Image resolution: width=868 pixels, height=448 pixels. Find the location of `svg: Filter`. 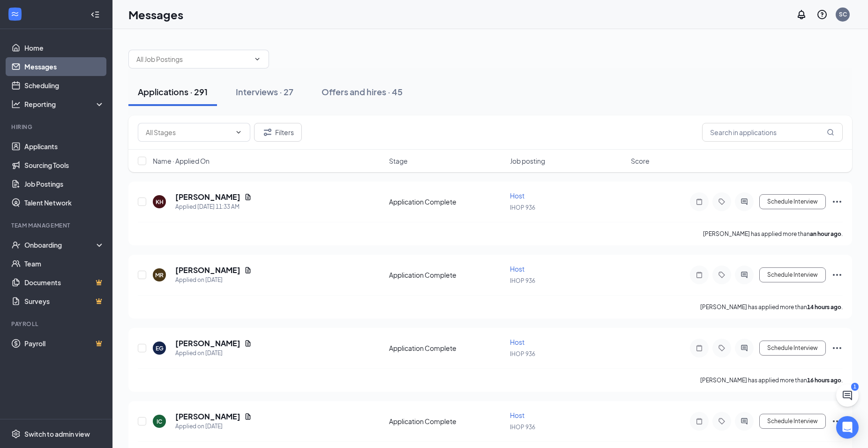

svg: Filter is located at coordinates (267, 133).